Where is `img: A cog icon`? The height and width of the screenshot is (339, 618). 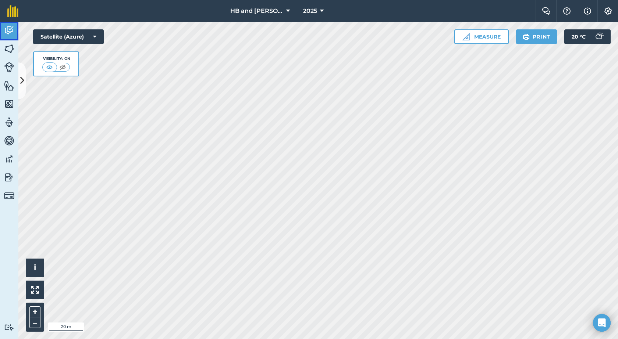 img: A cog icon is located at coordinates (608, 11).